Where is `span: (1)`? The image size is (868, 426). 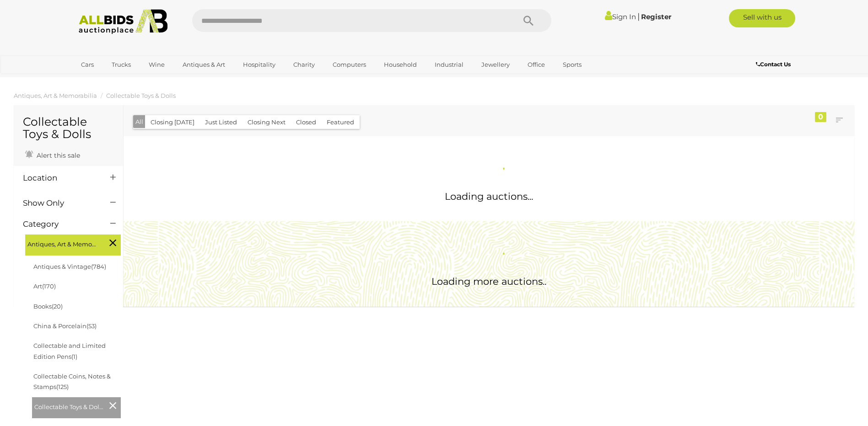 span: (1) is located at coordinates (74, 357).